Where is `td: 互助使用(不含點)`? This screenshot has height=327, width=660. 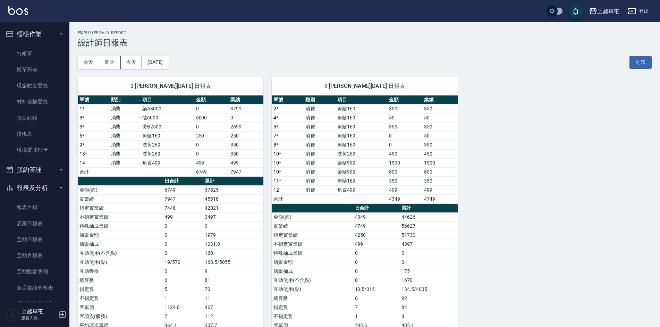
td: 互助使用(不含點) is located at coordinates (120, 253).